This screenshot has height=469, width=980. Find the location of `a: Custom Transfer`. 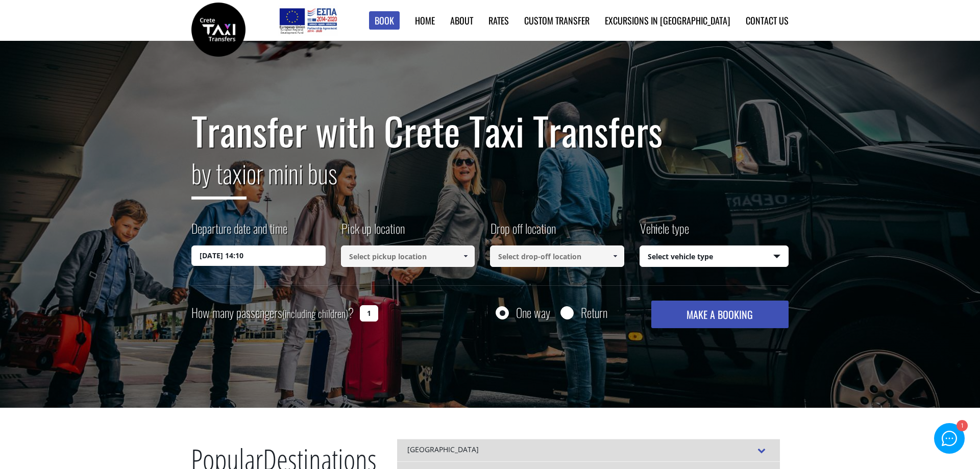

a: Custom Transfer is located at coordinates (557, 20).